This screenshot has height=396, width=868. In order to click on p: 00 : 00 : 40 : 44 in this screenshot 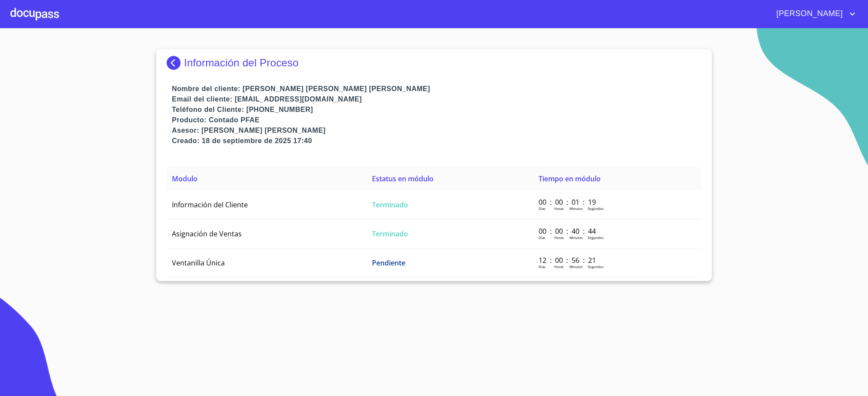, I will do `click(568, 232)`.